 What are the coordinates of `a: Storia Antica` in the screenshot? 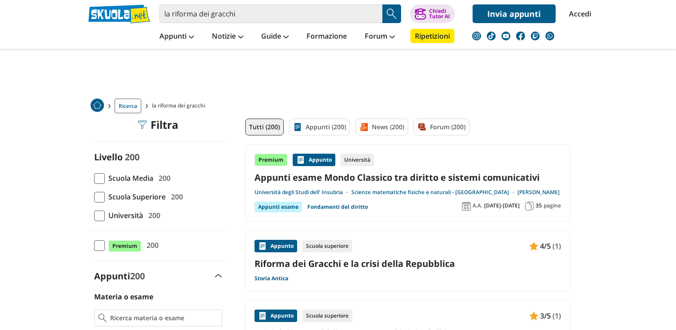 It's located at (272, 279).